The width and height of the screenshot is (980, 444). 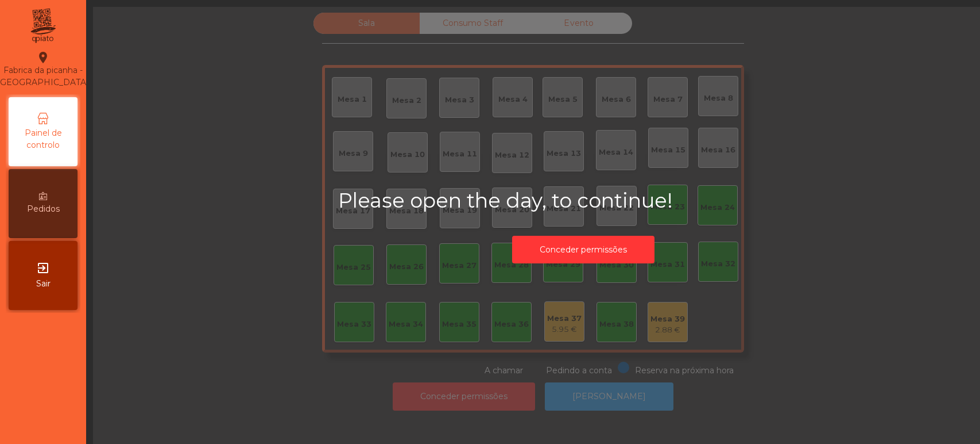 What do you see at coordinates (43, 57) in the screenshot?
I see `i: location_on` at bounding box center [43, 57].